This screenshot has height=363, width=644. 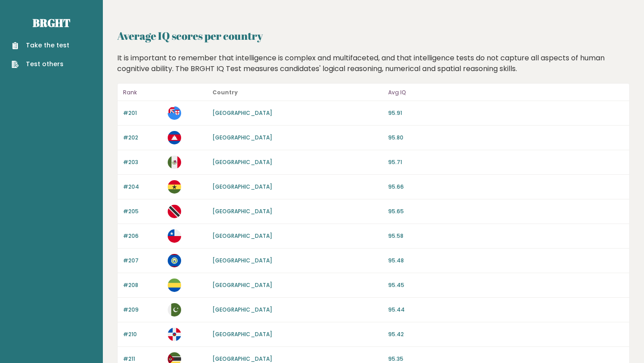 What do you see at coordinates (505, 285) in the screenshot?
I see `p: 95.45` at bounding box center [505, 285].